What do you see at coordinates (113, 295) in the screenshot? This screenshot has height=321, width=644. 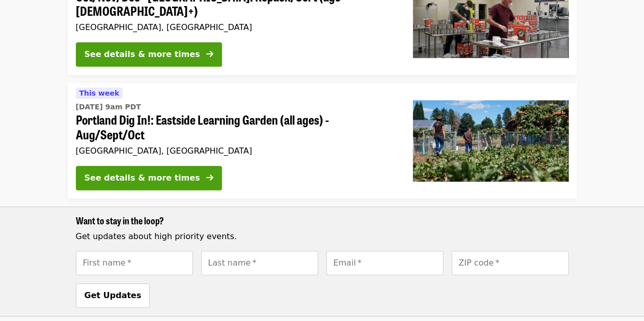 I see `button: Get Updates` at bounding box center [113, 295].